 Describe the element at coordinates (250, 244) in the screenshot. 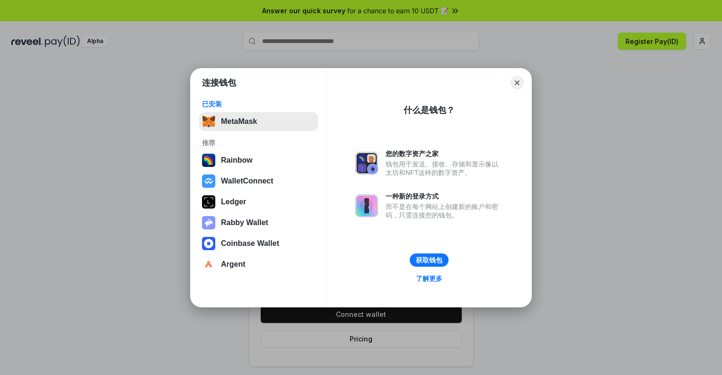

I see `div: Coinbase Wallet` at that location.